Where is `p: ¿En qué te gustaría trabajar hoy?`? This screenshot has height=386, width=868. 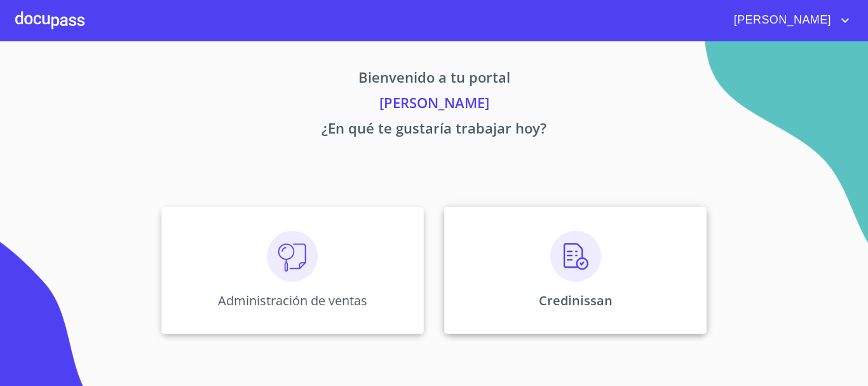
p: ¿En qué te gustaría trabajar hoy? is located at coordinates (434, 131).